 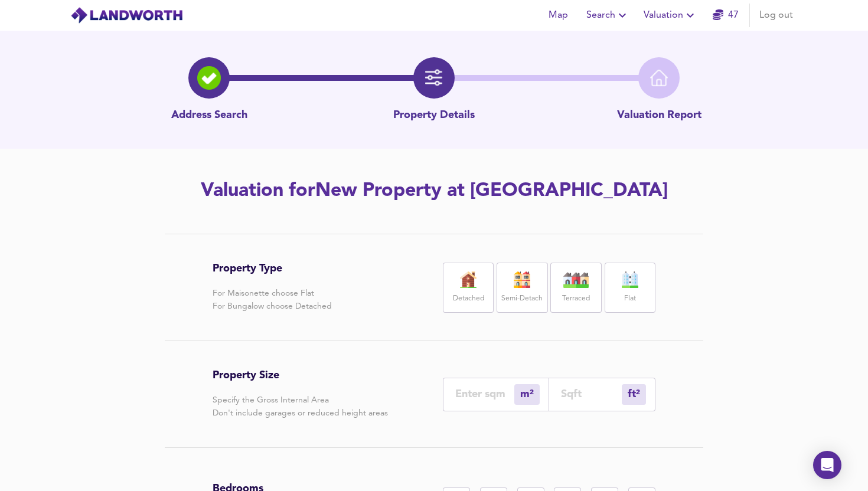 What do you see at coordinates (726, 15) in the screenshot?
I see `a: 47` at bounding box center [726, 15].